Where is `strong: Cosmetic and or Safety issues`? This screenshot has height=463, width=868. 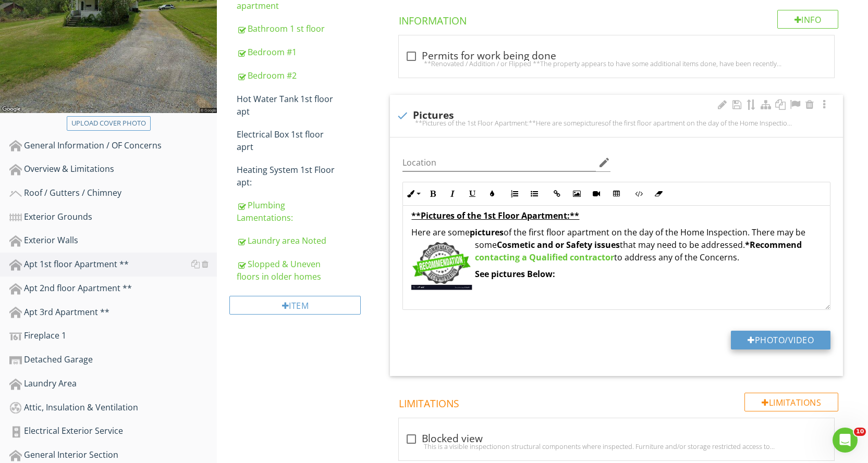 strong: Cosmetic and or Safety issues is located at coordinates (558, 245).